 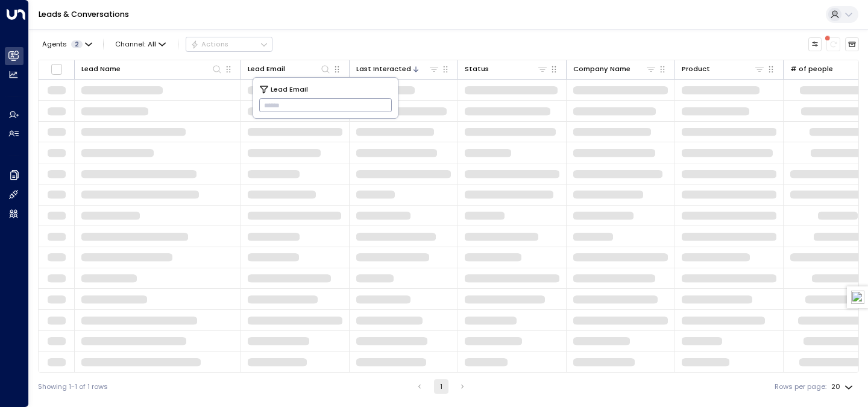 What do you see at coordinates (84, 14) in the screenshot?
I see `a: Leads & Conversations` at bounding box center [84, 14].